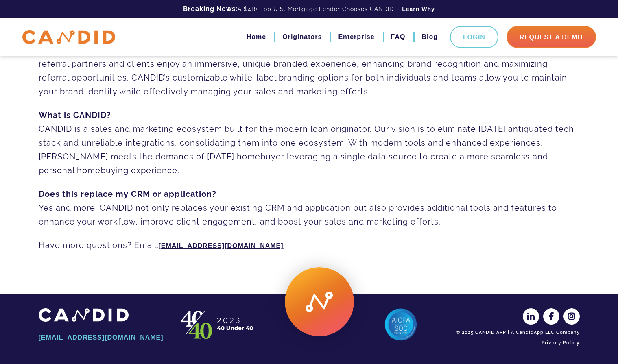  I want to click on img: AICPA SOC 2, so click(401, 325).